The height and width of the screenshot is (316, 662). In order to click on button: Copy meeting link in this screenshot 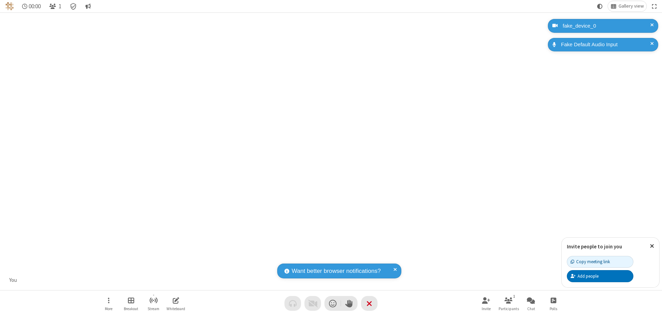, I will do `click(600, 262)`.